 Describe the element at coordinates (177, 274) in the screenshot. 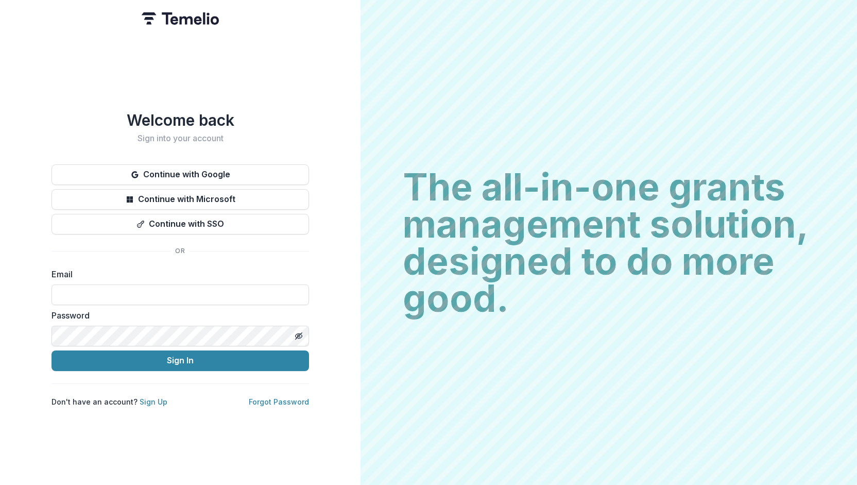

I see `label: Email` at that location.